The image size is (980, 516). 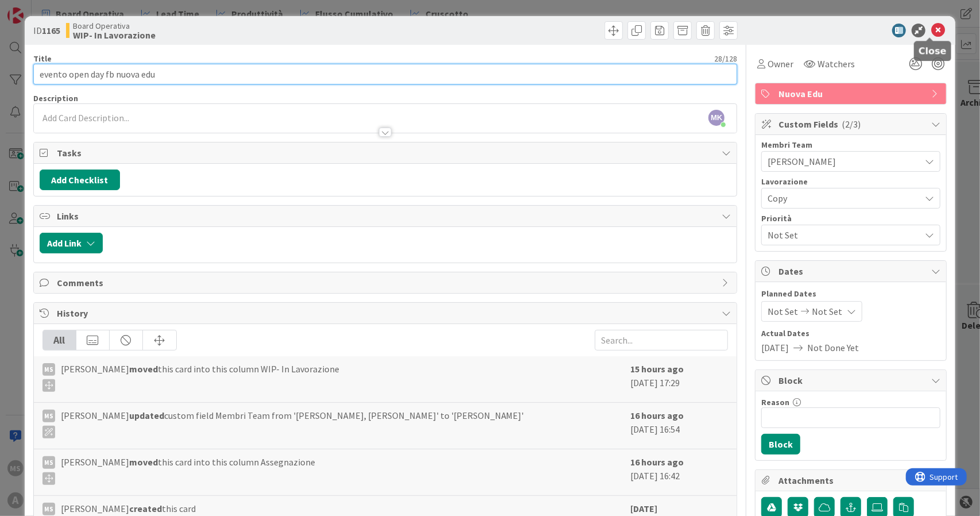 I want to click on span: MK, so click(x=717, y=118).